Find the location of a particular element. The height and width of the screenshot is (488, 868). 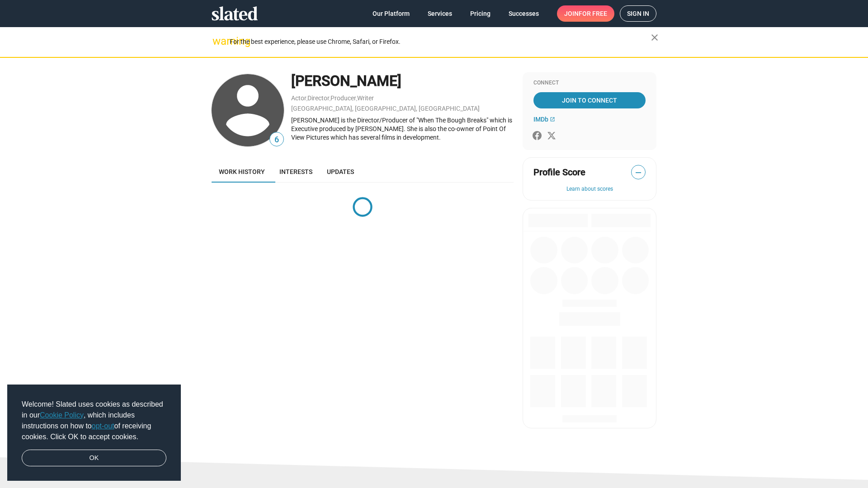

span: Updates is located at coordinates (341, 172).